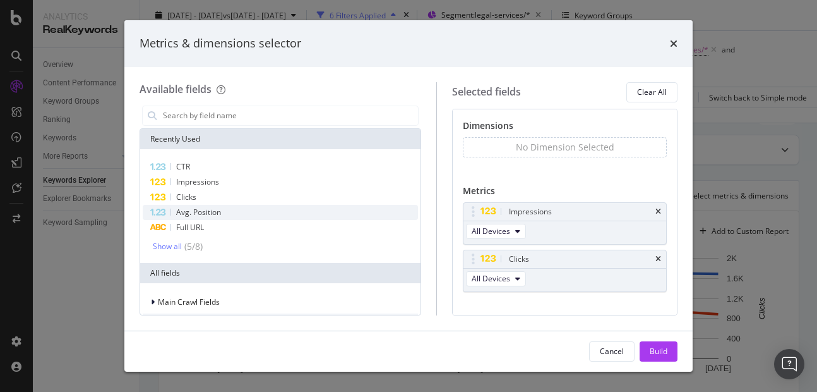 The width and height of the screenshot is (817, 392). Describe the element at coordinates (519, 259) in the screenshot. I see `div: Clicks` at that location.